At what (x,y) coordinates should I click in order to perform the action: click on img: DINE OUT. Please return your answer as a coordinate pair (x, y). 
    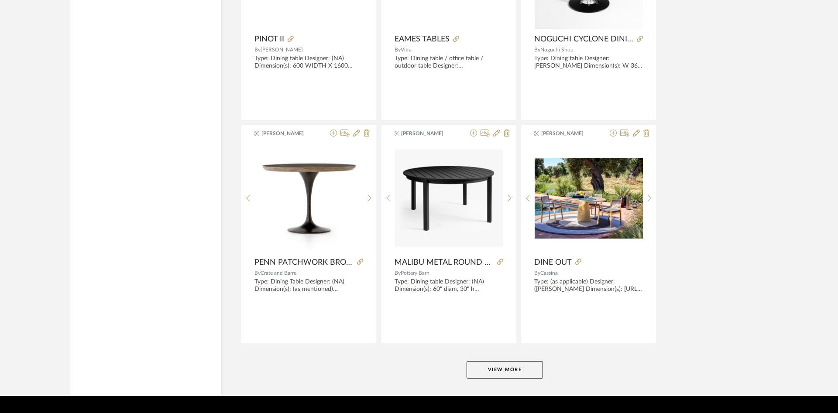
    Looking at the image, I should click on (589, 199).